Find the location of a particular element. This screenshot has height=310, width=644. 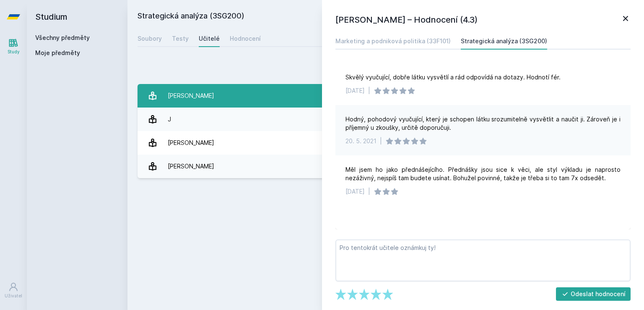

div: Měl jsem ho jako přednášejícího. Přednášky jsou sice k věci, ale styl výkladu je naprosto nezáživ... is located at coordinates (483, 174).